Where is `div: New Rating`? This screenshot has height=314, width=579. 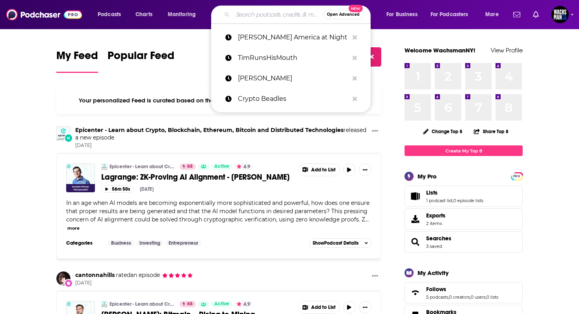 div: New Rating is located at coordinates (69, 283).